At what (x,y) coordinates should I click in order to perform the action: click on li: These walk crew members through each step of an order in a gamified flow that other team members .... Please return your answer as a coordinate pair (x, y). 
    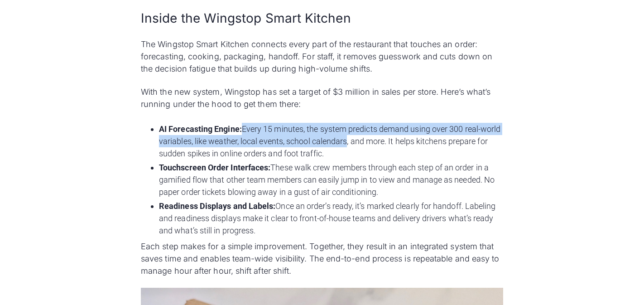
    Looking at the image, I should click on (331, 179).